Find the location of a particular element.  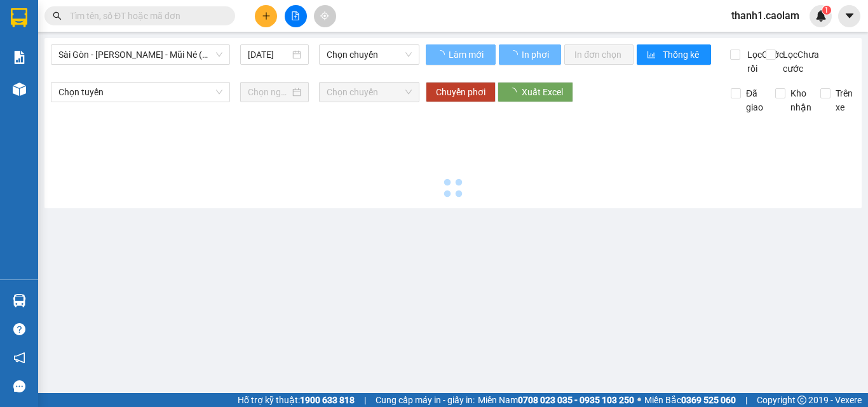

span: aim is located at coordinates (325, 16).